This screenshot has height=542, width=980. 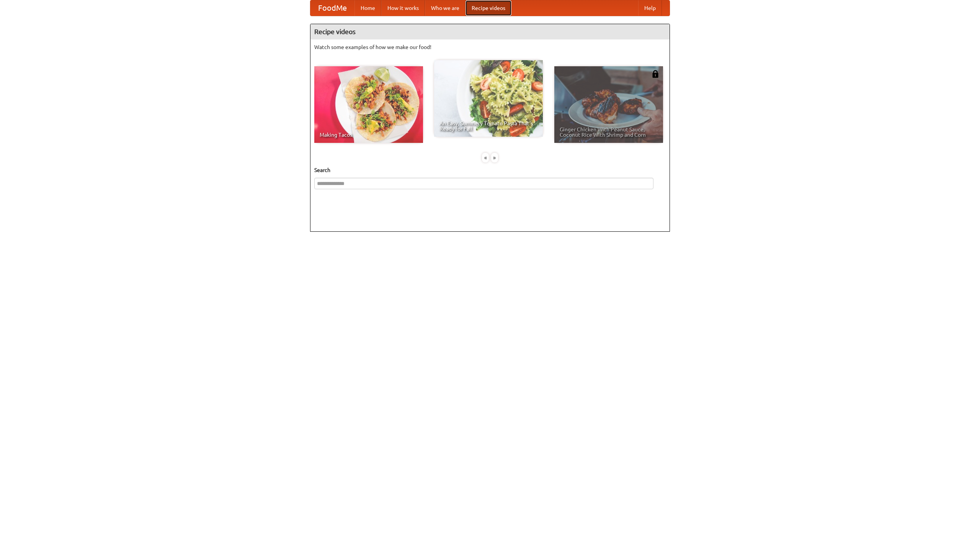 What do you see at coordinates (490, 32) in the screenshot?
I see `h4: Recipe videos` at bounding box center [490, 32].